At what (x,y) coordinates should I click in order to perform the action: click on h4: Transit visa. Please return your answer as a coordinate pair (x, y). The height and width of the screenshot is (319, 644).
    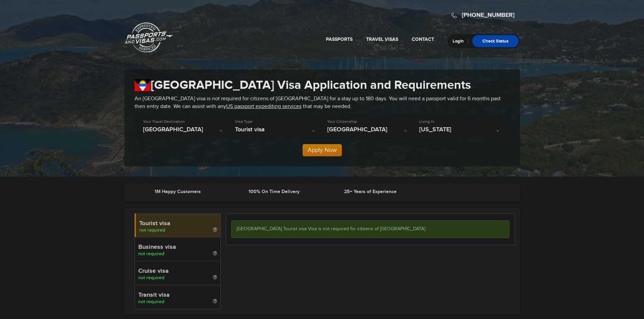
    Looking at the image, I should click on (178, 296).